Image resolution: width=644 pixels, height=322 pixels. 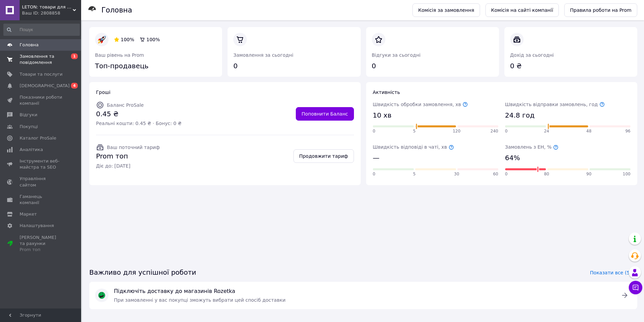 I want to click on span: 24.8 год, so click(x=519, y=115).